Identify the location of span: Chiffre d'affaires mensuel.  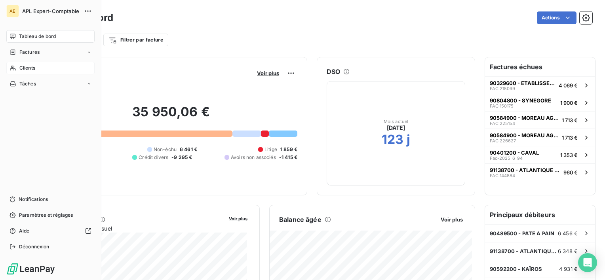
(134, 229).